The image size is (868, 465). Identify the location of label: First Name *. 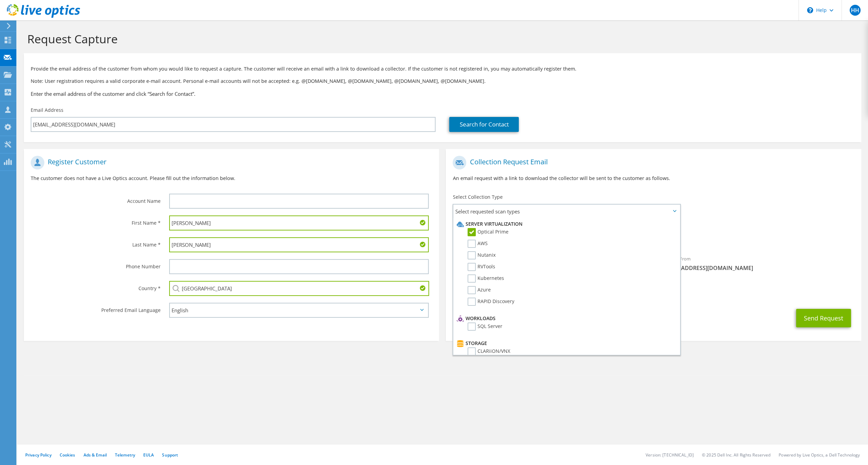
(95, 221).